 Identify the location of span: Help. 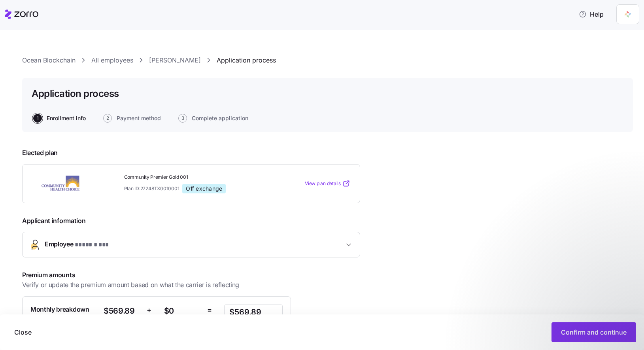
(591, 14).